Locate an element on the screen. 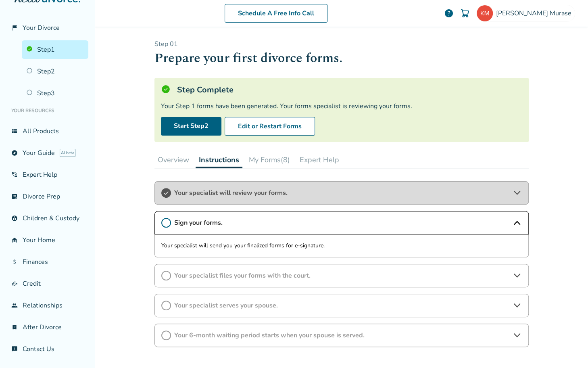  a: account_childChildren & Custody is located at coordinates (47, 219).